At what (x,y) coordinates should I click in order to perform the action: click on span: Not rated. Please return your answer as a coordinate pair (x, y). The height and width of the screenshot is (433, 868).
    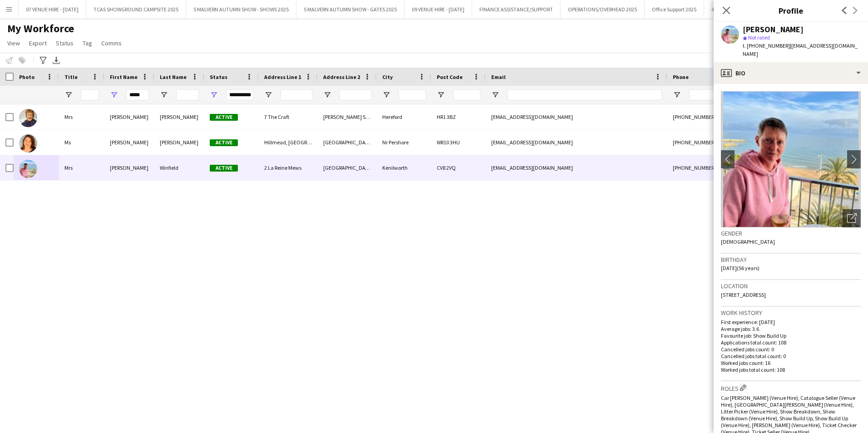
    Looking at the image, I should click on (759, 37).